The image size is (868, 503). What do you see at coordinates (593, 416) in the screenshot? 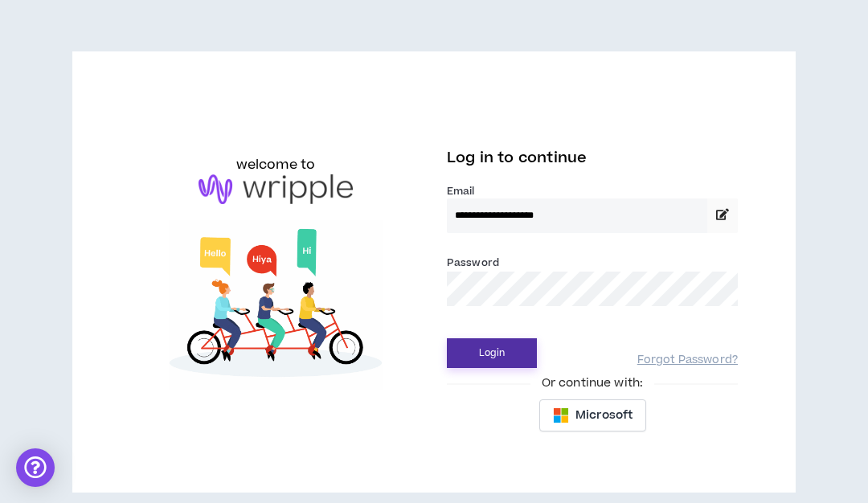
I see `button: Microsoft` at bounding box center [593, 416].